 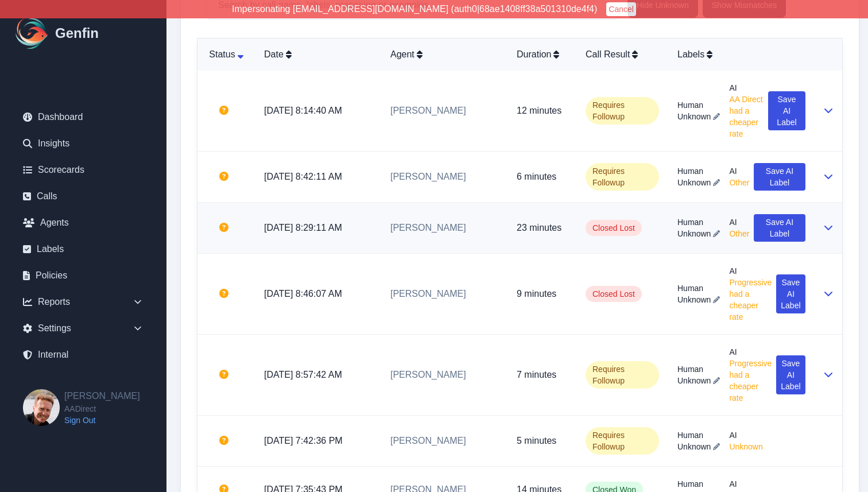 What do you see at coordinates (445, 55) in the screenshot?
I see `div: Agent` at bounding box center [445, 55].